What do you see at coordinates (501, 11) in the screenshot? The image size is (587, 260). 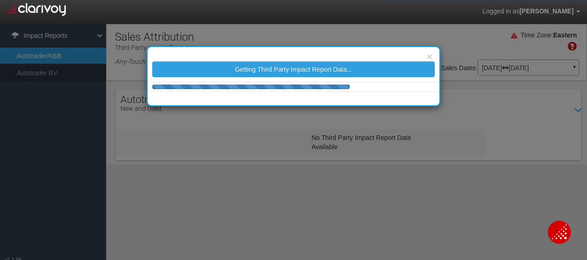 I see `span: Logged in as` at bounding box center [501, 11].